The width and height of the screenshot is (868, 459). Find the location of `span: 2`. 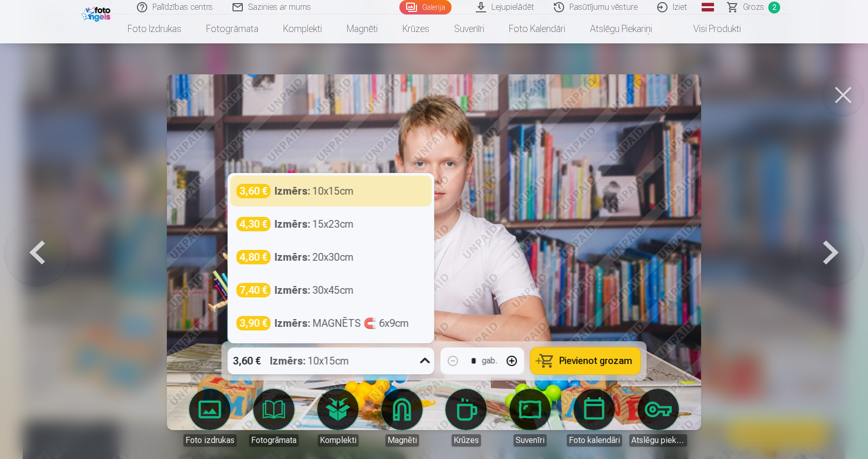

span: 2 is located at coordinates (774, 7).